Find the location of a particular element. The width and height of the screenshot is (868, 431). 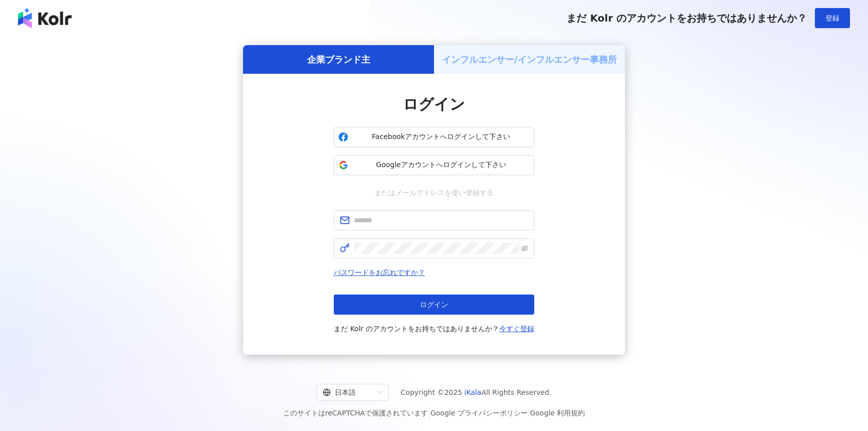

span: Copyright © 2025 All Rights Reserved. is located at coordinates (476, 393).